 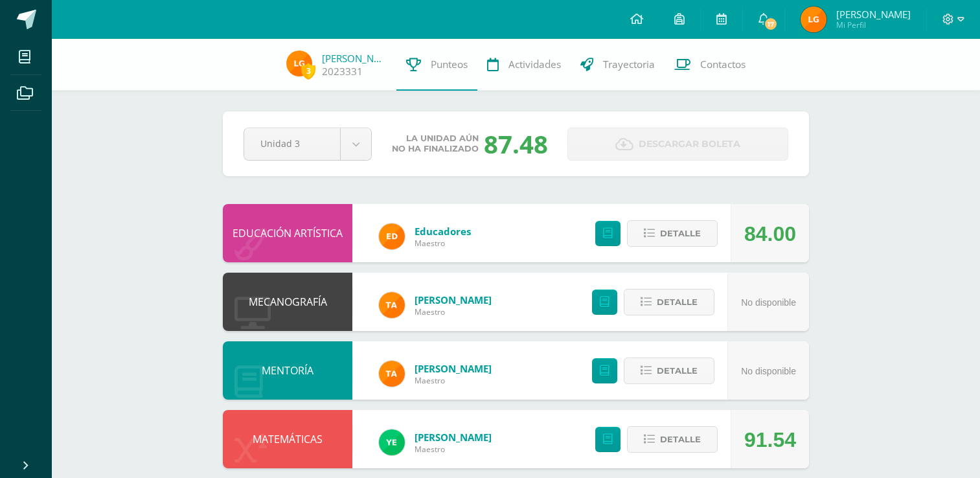 I want to click on div: EDUCACIÓN ARTÍSTICA, so click(x=288, y=233).